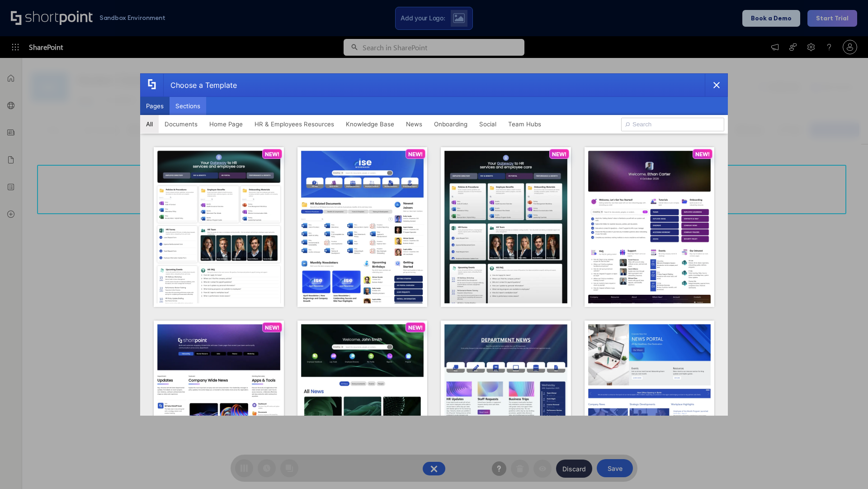  I want to click on button: HR & Employees Resources, so click(294, 124).